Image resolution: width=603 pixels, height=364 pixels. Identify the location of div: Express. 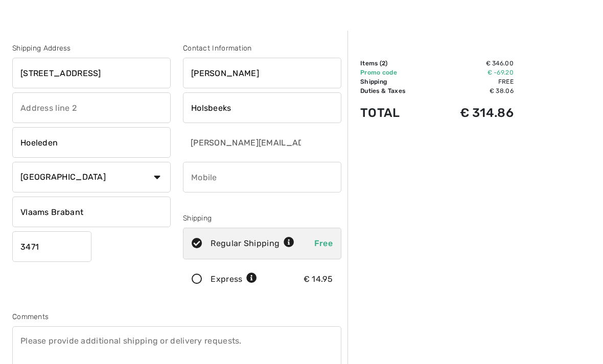
(234, 280).